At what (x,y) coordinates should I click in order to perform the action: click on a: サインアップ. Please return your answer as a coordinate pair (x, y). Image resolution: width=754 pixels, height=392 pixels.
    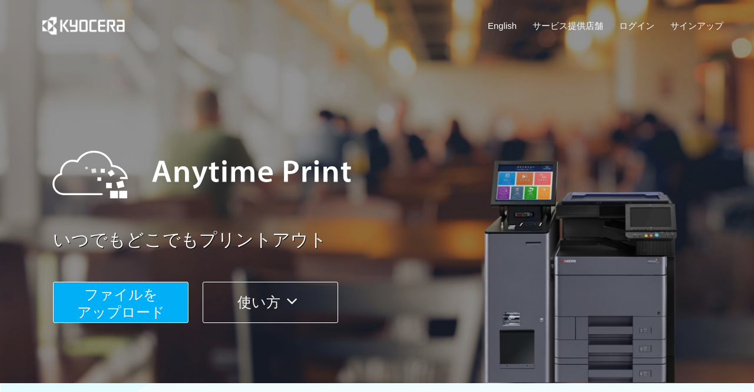
    Looking at the image, I should click on (697, 25).